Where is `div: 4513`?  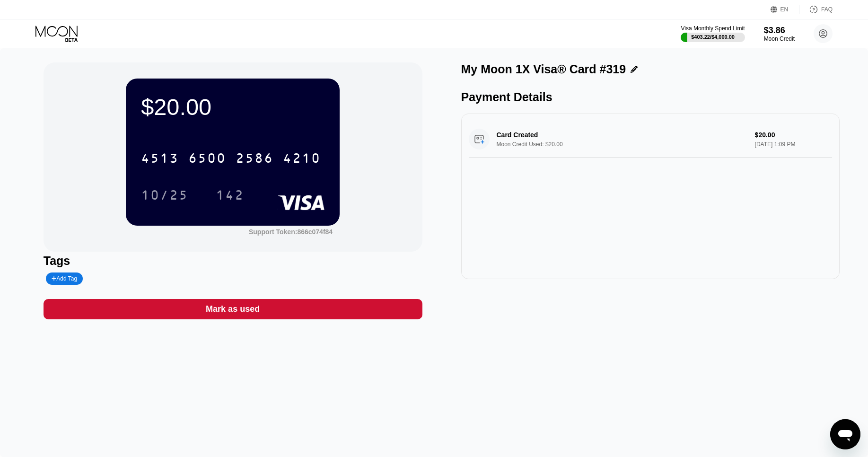
div: 4513 is located at coordinates (160, 159).